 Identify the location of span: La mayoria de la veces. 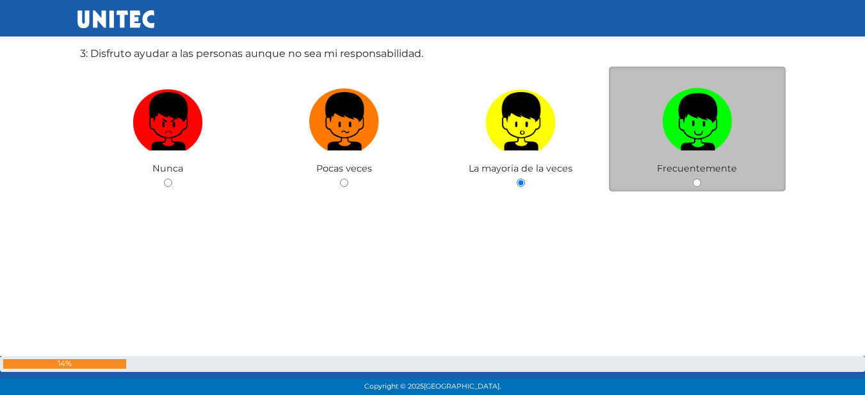
(521, 168).